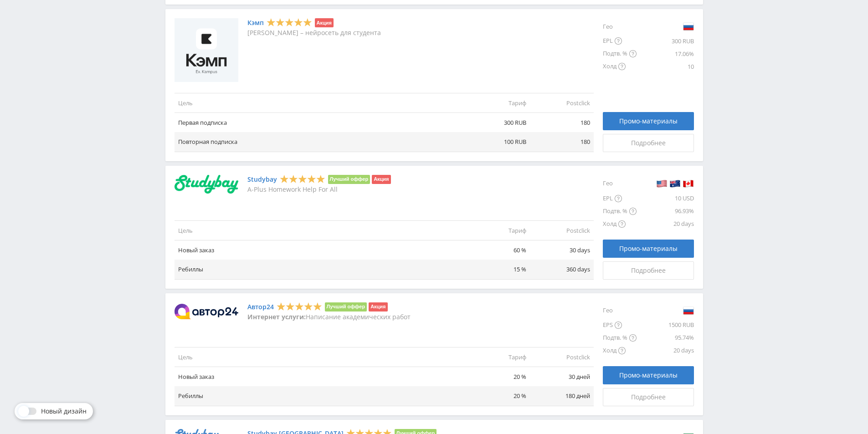 This screenshot has width=868, height=434. Describe the element at coordinates (562, 270) in the screenshot. I see `td: 360 days` at that location.